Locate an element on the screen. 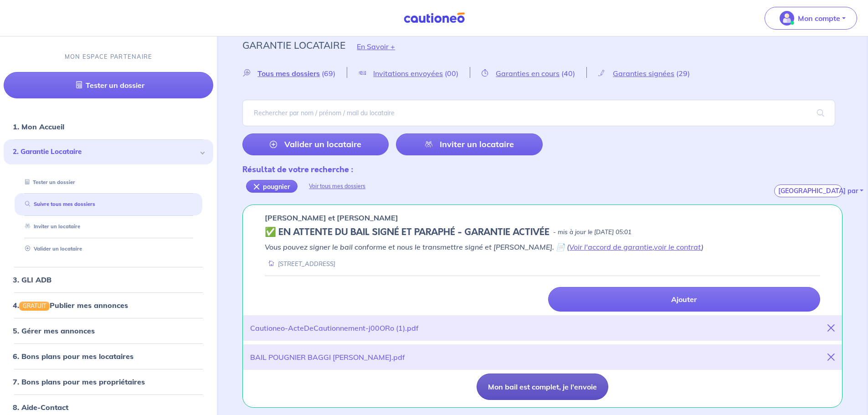  span: (00) is located at coordinates (452, 73).